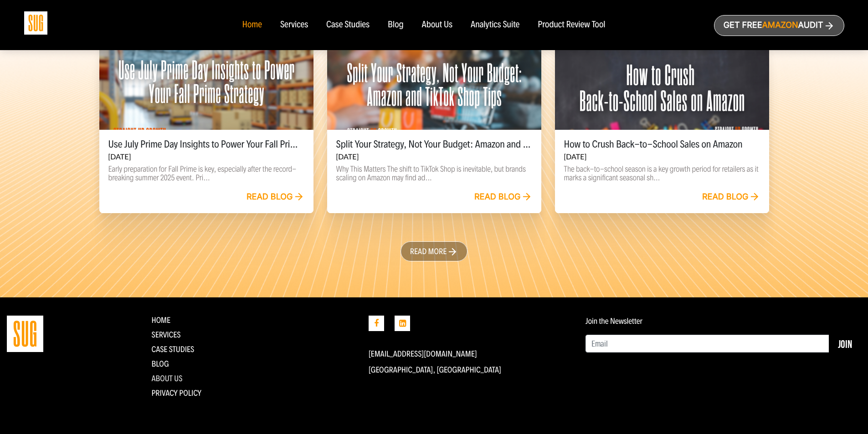 The height and width of the screenshot is (434, 868). I want to click on a: Product Review Tool, so click(571, 25).